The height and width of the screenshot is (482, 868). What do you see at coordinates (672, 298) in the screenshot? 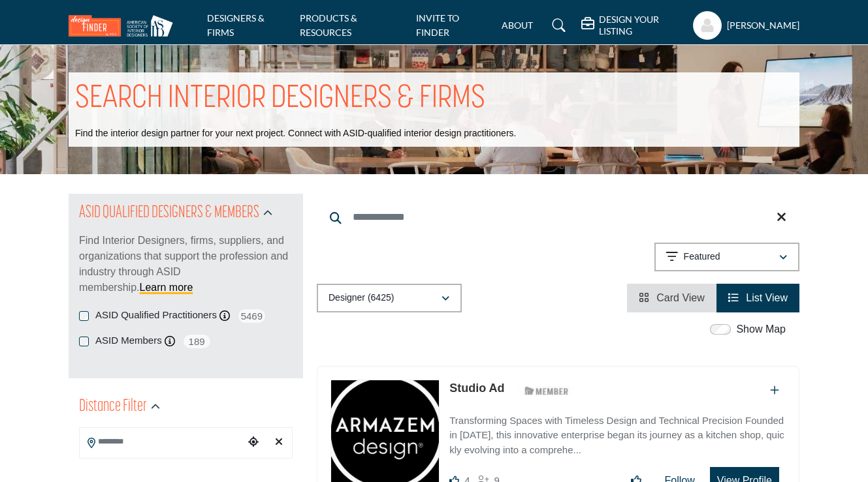
I see `li: Card View` at bounding box center [672, 298].